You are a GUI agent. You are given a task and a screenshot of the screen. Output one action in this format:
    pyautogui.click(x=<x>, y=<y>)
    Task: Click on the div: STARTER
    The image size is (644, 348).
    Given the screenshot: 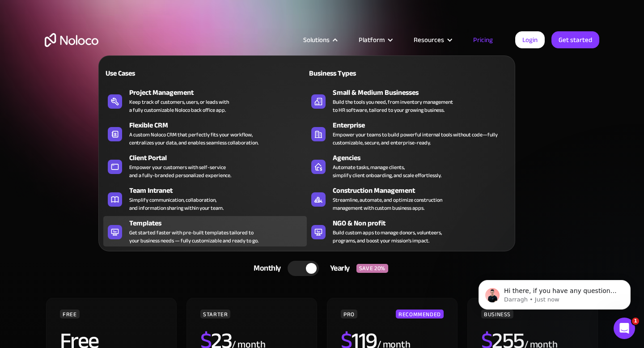 What is the action you would take?
    pyautogui.click(x=215, y=314)
    